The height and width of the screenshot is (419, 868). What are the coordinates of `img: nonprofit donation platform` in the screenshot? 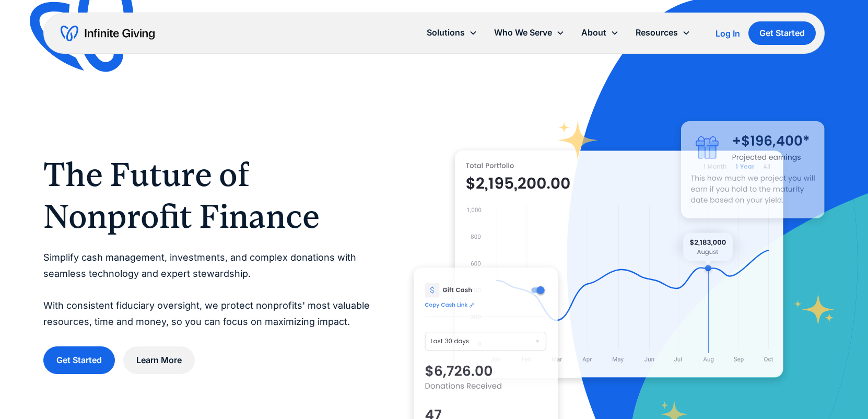 It's located at (619, 263).